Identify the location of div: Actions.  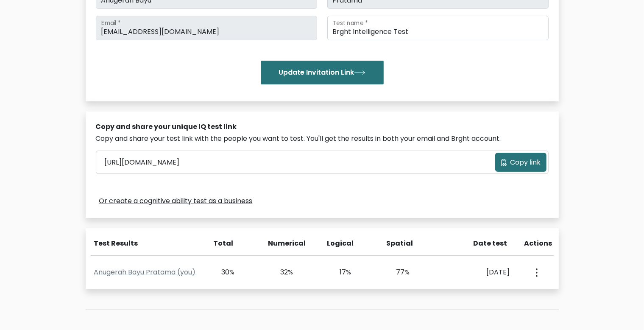
(539, 244).